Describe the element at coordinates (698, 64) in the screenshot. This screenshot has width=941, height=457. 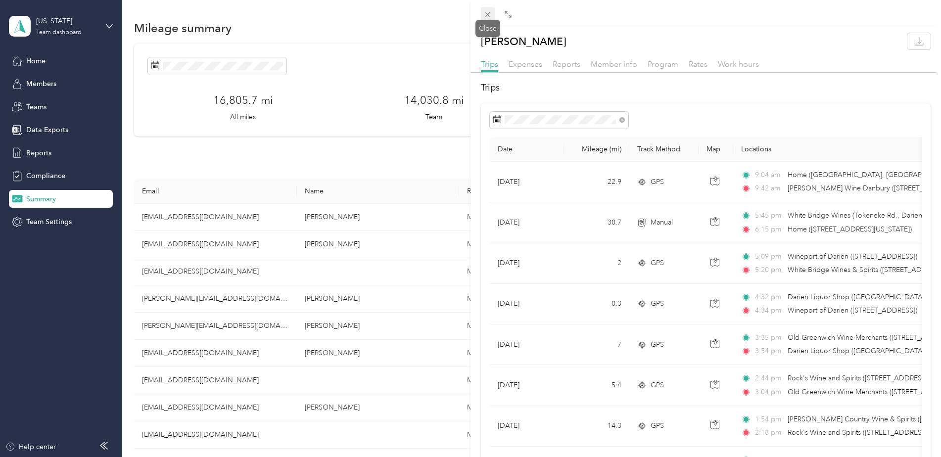
I see `span: Rates` at that location.